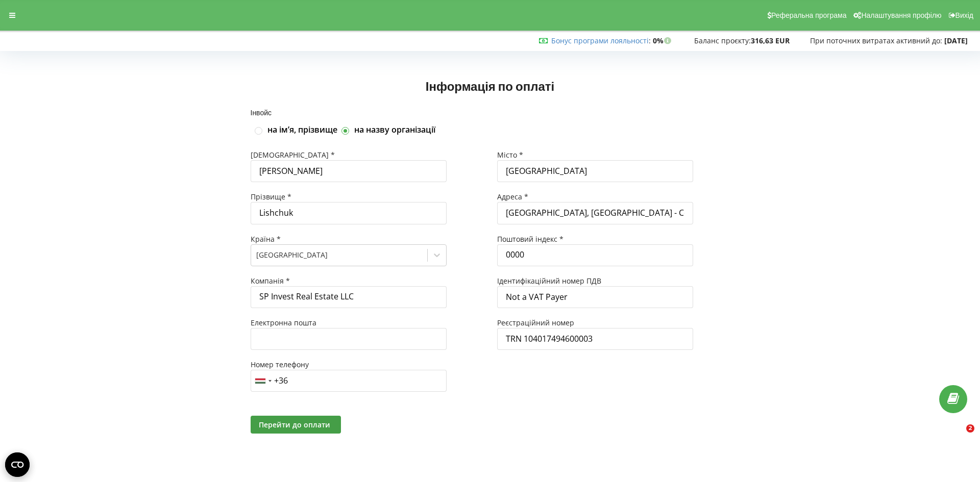 The width and height of the screenshot is (980, 482). I want to click on span: Реєстраційний номер, so click(536, 322).